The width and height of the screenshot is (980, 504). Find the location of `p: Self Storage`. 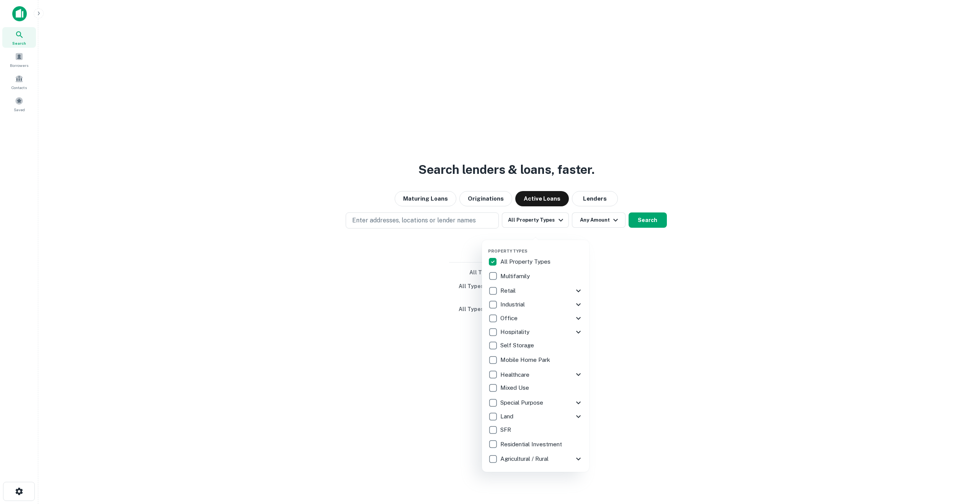

p: Self Storage is located at coordinates (518, 346).